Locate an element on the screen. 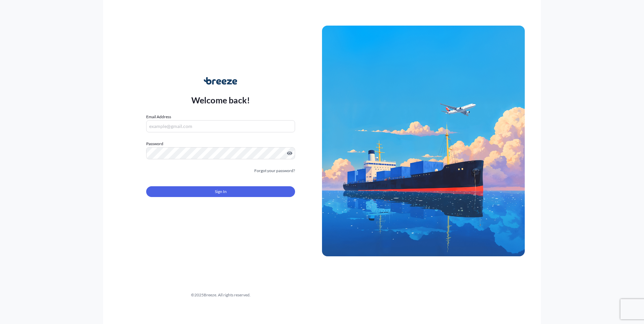 The height and width of the screenshot is (324, 644). label: Email Address is located at coordinates (159, 117).